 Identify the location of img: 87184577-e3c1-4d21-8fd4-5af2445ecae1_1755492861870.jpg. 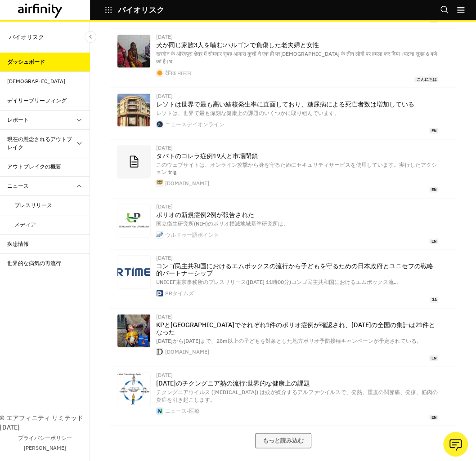
(134, 51).